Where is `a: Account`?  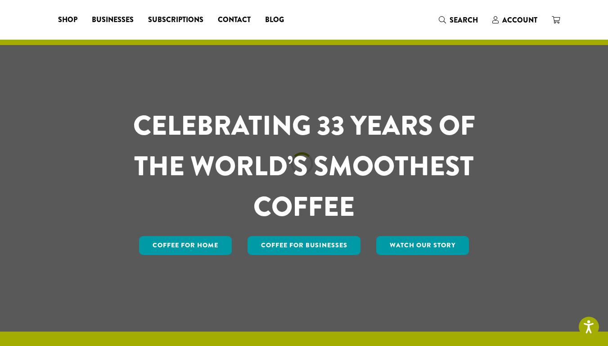 a: Account is located at coordinates (515, 20).